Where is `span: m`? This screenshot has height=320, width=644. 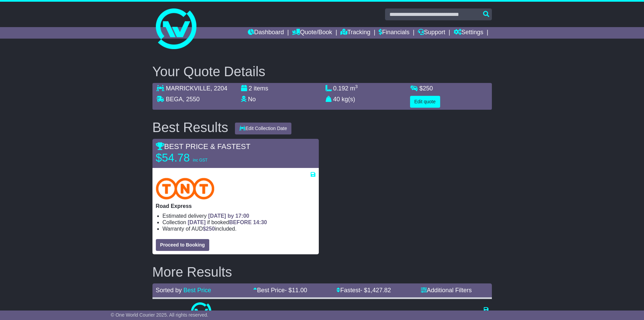 span: m is located at coordinates (354, 88).